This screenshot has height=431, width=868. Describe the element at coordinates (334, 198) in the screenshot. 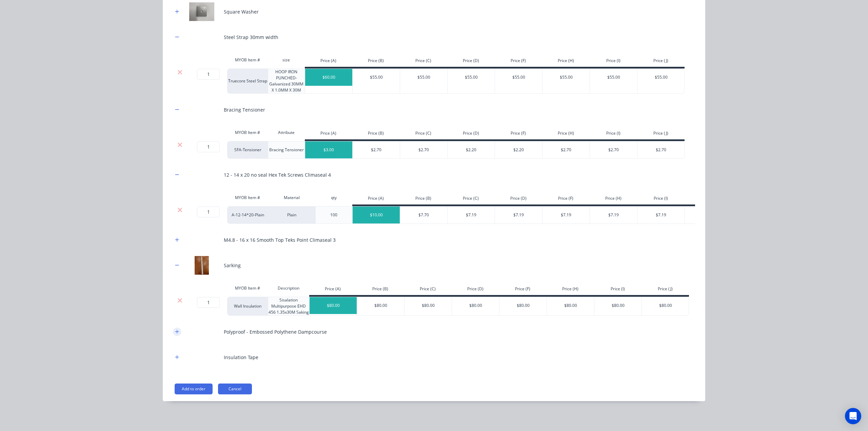

I see `div: qty` at that location.